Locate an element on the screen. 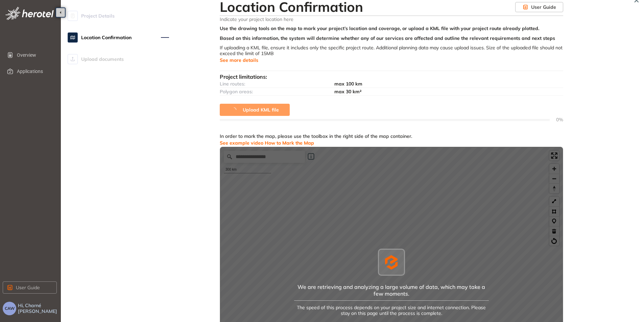 Image resolution: width=644 pixels, height=322 pixels. span: loading is located at coordinates (237, 110).